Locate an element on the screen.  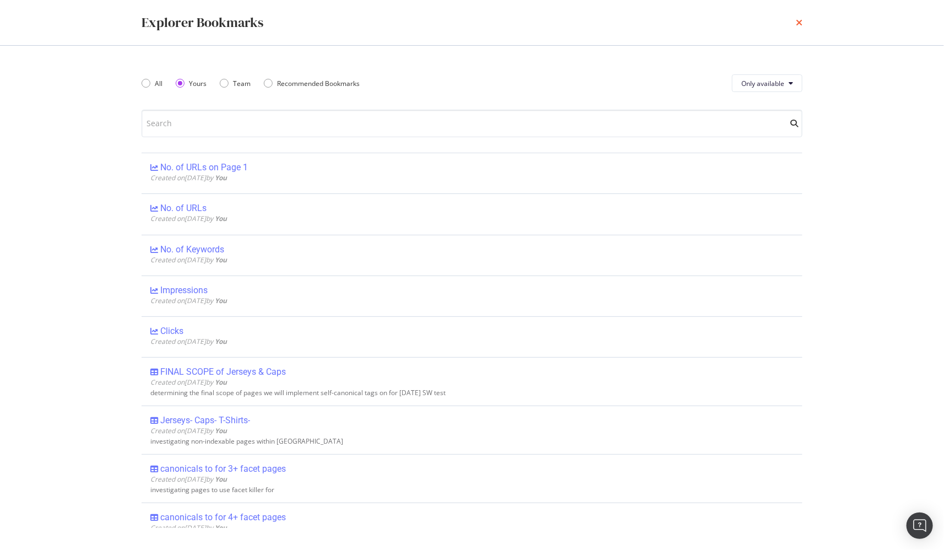
div: investigating pages to use facet killer for is located at coordinates (472, 489).